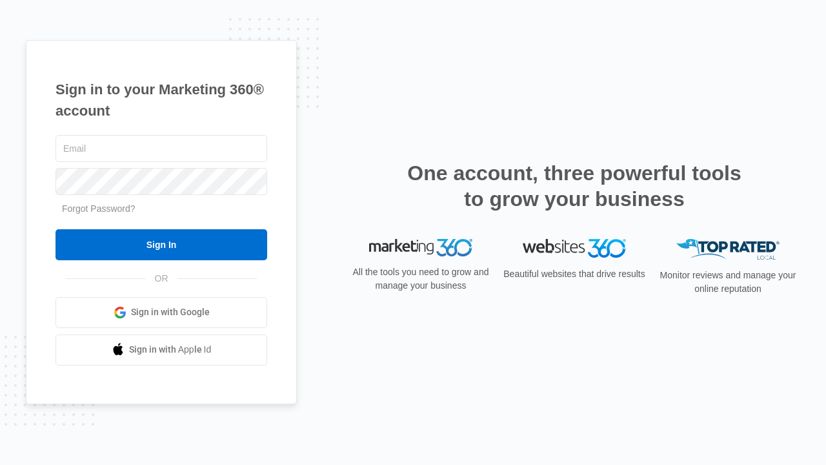 The height and width of the screenshot is (465, 826). What do you see at coordinates (161, 350) in the screenshot?
I see `a: Sign in with Apple Id` at bounding box center [161, 350].